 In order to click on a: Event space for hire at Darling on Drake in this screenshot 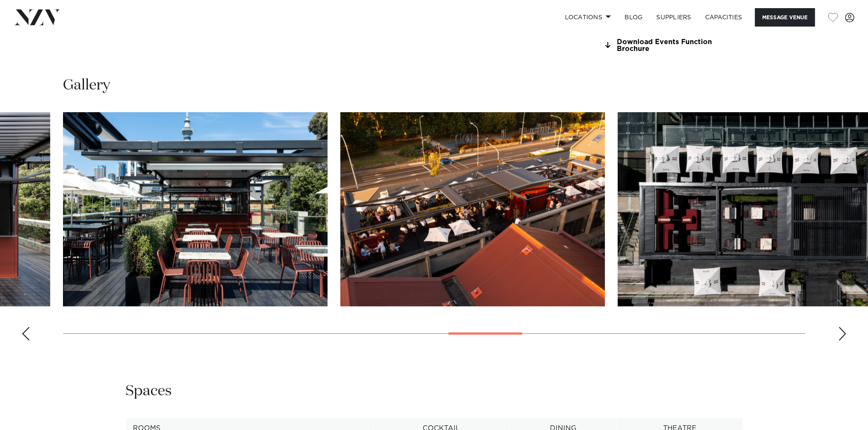, I will do `click(195, 209)`.